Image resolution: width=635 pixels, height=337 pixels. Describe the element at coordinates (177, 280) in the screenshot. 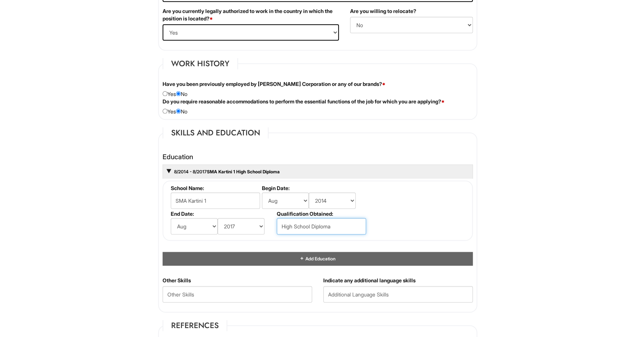

I see `label: Other Skills` at that location.